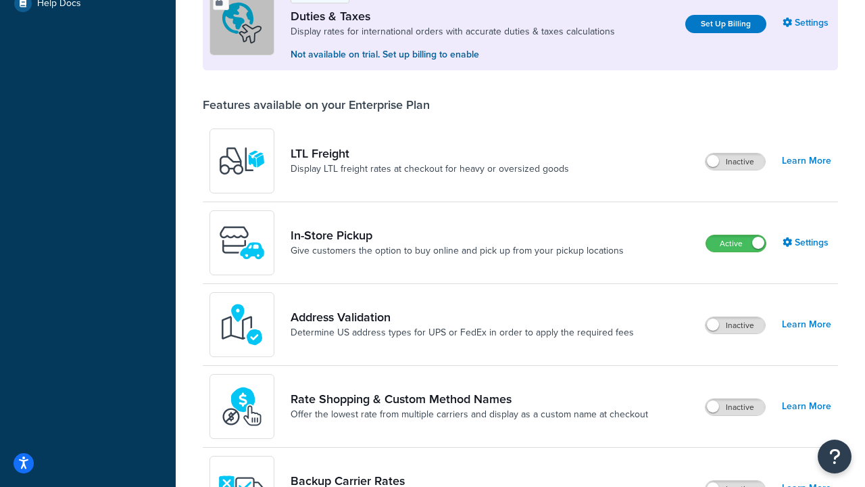  Describe the element at coordinates (736, 243) in the screenshot. I see `label: Active` at that location.